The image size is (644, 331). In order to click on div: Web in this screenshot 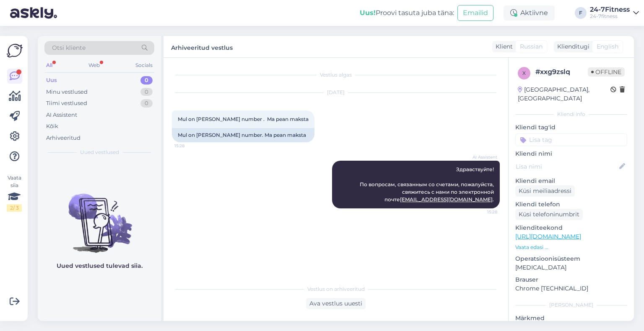, I will do `click(94, 65)`.